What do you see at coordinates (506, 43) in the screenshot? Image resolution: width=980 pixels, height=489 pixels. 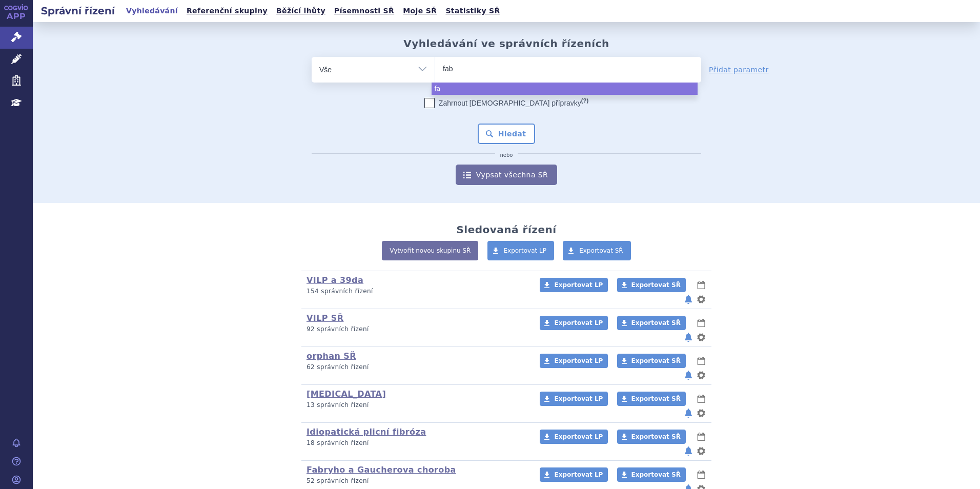 I see `h2: Vyhledávání ve správních řízeních` at bounding box center [506, 43].